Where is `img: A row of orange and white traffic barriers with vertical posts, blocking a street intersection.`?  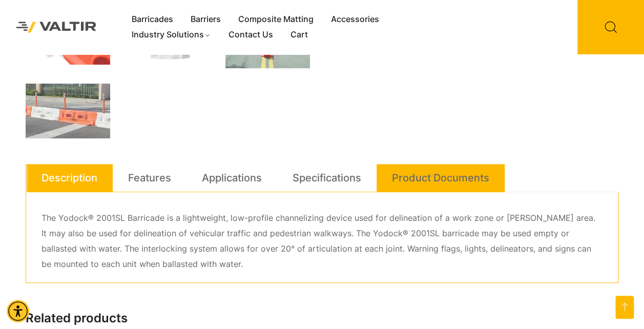
img: A row of orange and white traffic barriers with vertical posts, blocking a street intersection. is located at coordinates (67, 110).